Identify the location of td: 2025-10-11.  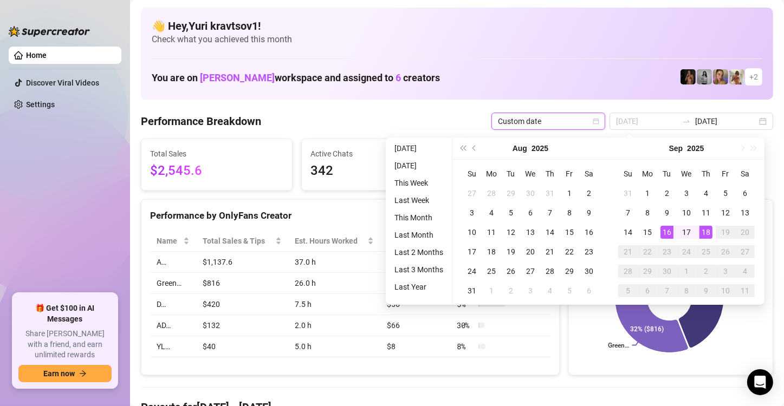
(745, 291).